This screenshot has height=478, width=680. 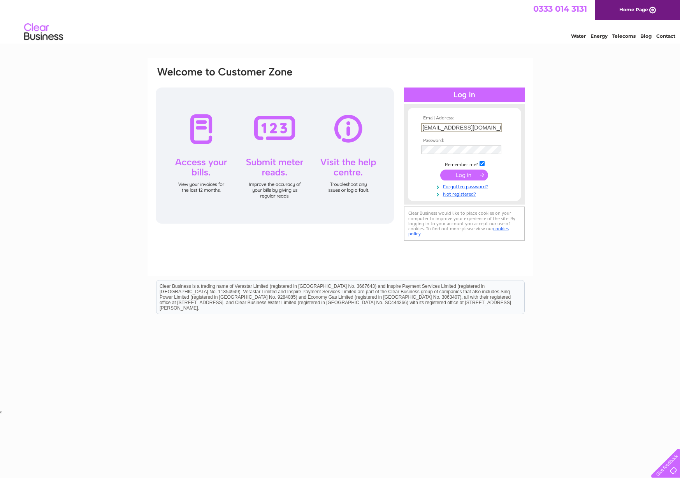 What do you see at coordinates (464, 118) in the screenshot?
I see `th: Email Address:` at bounding box center [464, 118].